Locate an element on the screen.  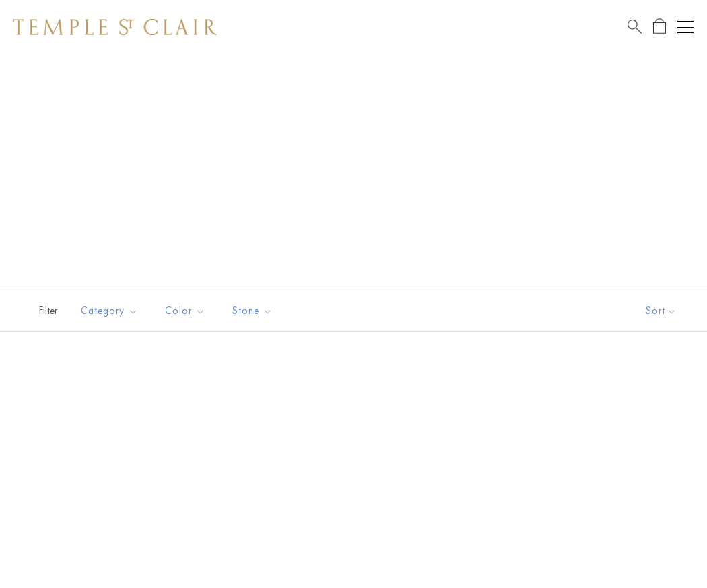
a: Search is located at coordinates (634, 26).